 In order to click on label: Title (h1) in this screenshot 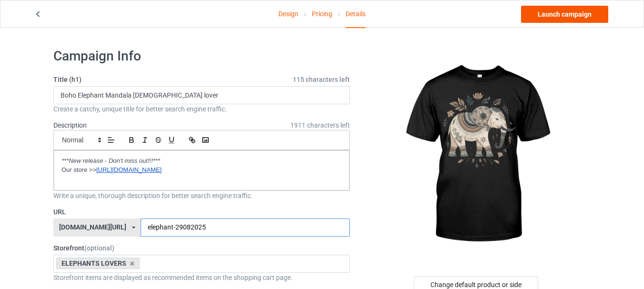, I will do `click(202, 80)`.